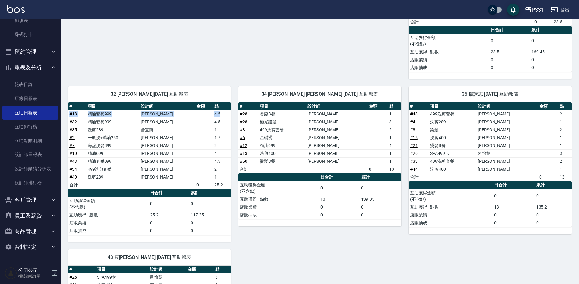 The height and width of the screenshot is (284, 579). Describe the element at coordinates (30, 200) in the screenshot. I see `button: 客戶管理` at that location.